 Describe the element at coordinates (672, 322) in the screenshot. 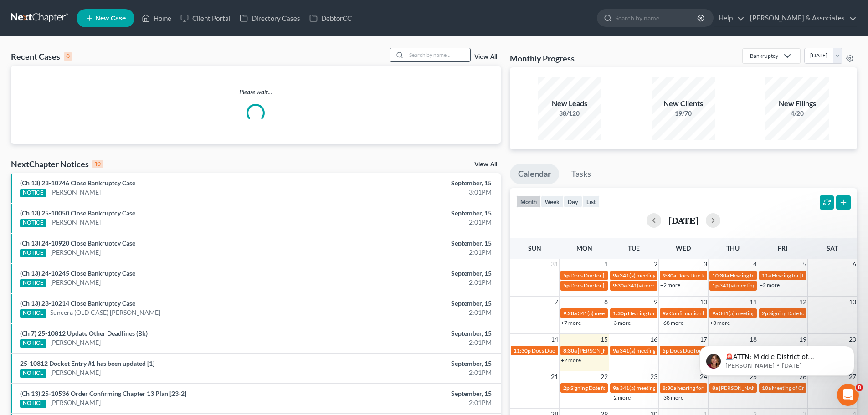

I see `a: +68 more` at that location.